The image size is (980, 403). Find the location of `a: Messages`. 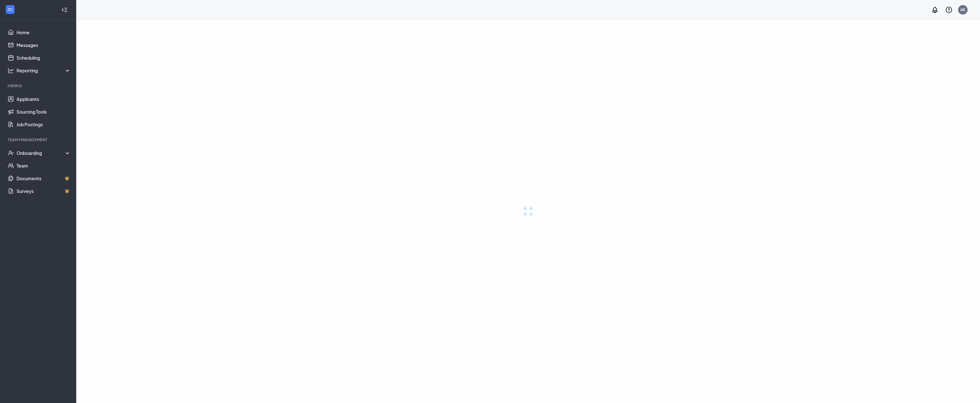

a: Messages is located at coordinates (43, 45).